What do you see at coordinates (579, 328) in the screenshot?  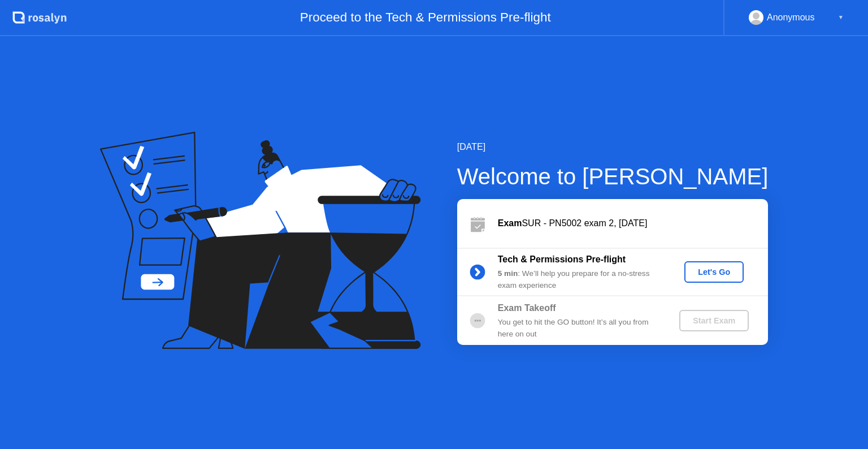 I see `div: You get to hit the GO button! It’s all you from here on out` at bounding box center [579, 328].